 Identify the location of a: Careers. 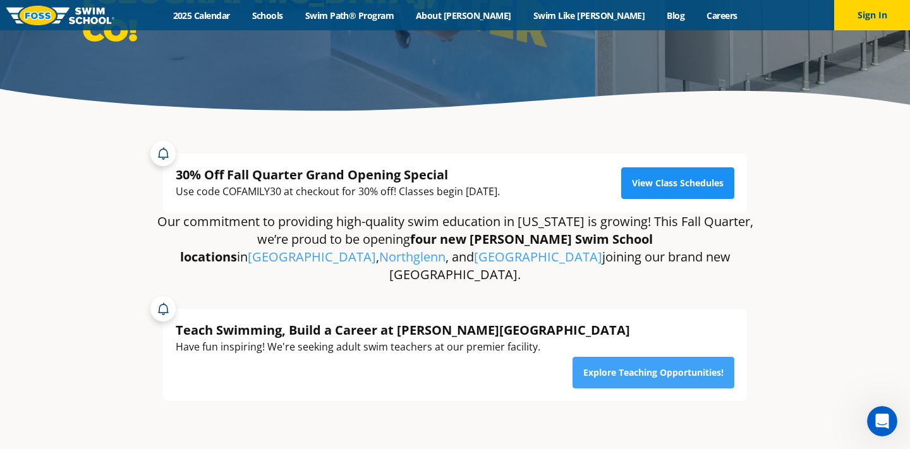
(721, 15).